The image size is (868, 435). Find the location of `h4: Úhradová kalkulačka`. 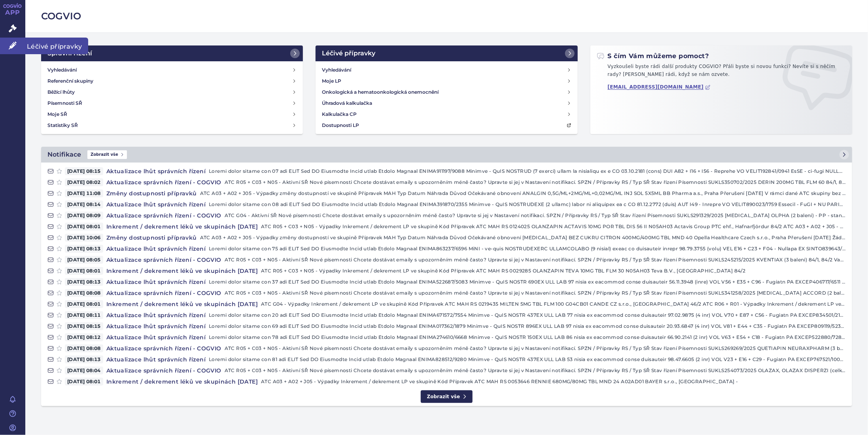

h4: Úhradová kalkulačka is located at coordinates (347, 104).